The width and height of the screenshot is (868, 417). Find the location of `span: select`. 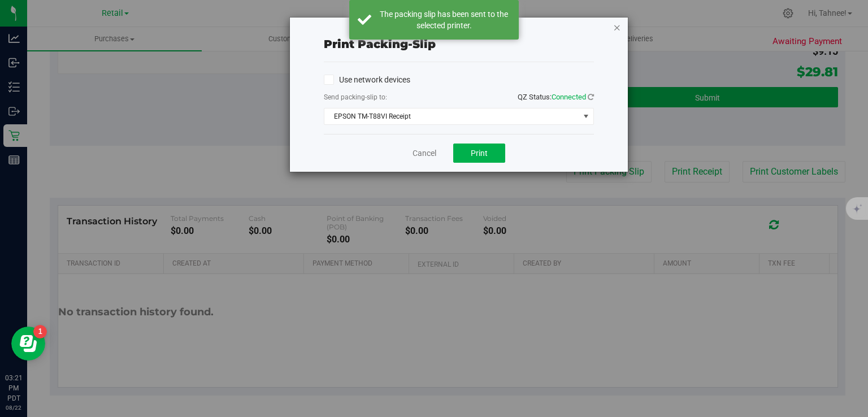

span: select is located at coordinates (586, 116).